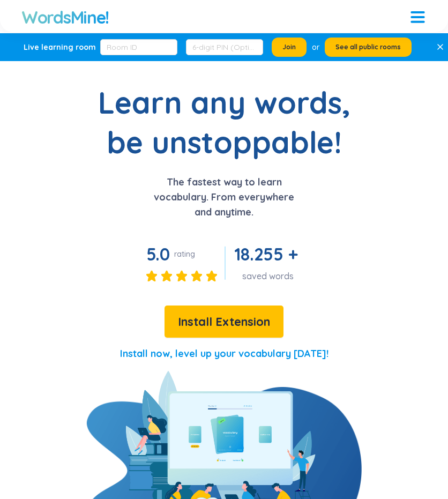 The image size is (448, 499). Describe the element at coordinates (224, 321) in the screenshot. I see `span: Install Extension` at that location.